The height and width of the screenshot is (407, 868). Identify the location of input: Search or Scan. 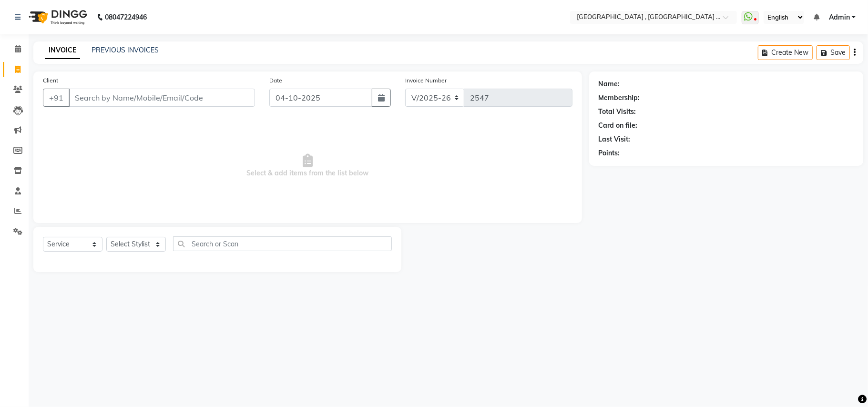
(282, 244).